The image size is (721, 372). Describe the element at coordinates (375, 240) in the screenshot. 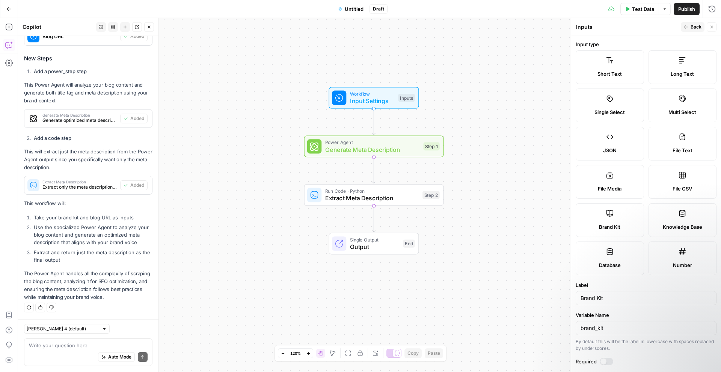

I see `span: Single Output` at that location.